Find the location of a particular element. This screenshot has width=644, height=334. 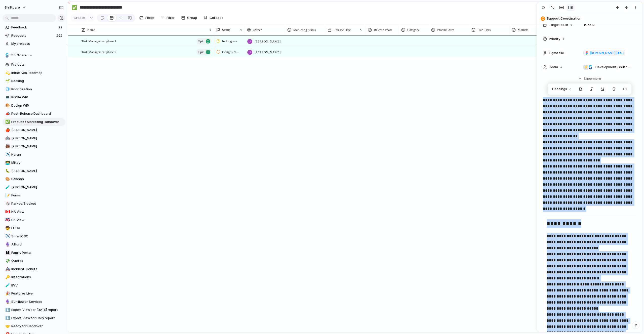

span: Name is located at coordinates (91, 30).